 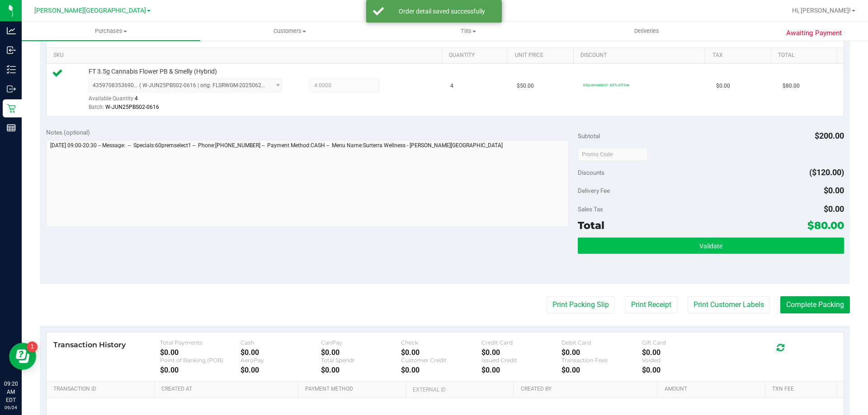 What do you see at coordinates (5, 5) in the screenshot?
I see `span: 1` at bounding box center [5, 5].